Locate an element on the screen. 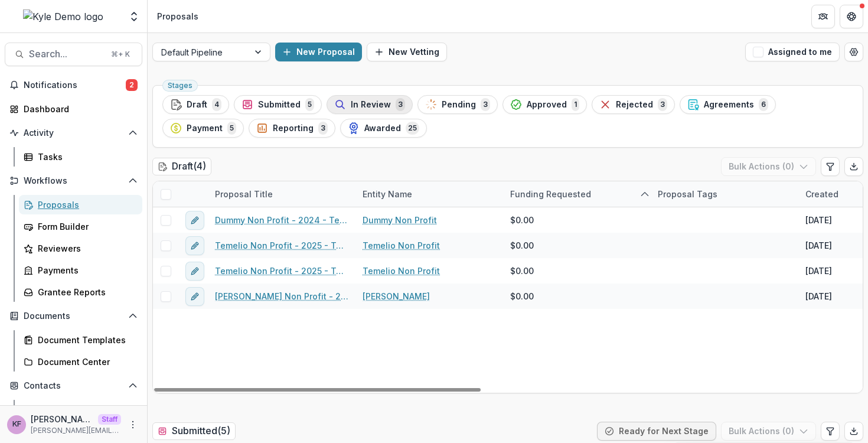  div: Grantees is located at coordinates (85, 410).